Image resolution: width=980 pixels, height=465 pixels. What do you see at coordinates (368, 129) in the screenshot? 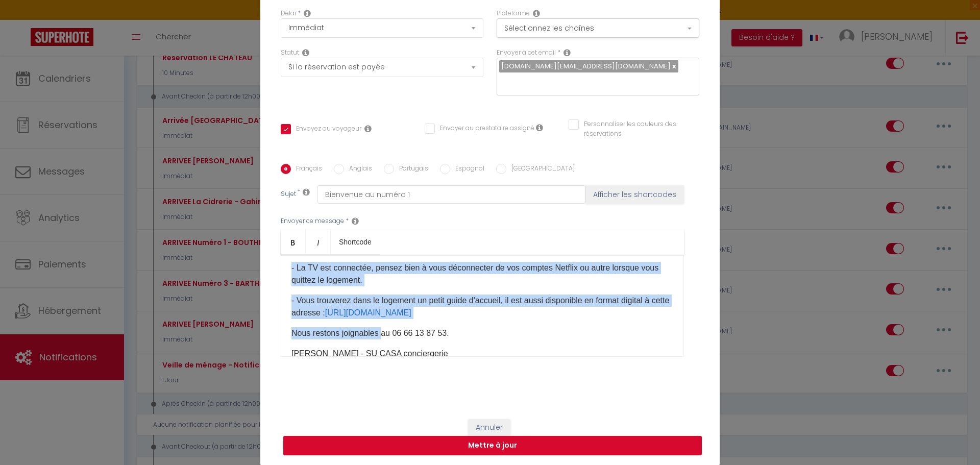
I see `i: Envoyer au voyageur` at bounding box center [368, 129].